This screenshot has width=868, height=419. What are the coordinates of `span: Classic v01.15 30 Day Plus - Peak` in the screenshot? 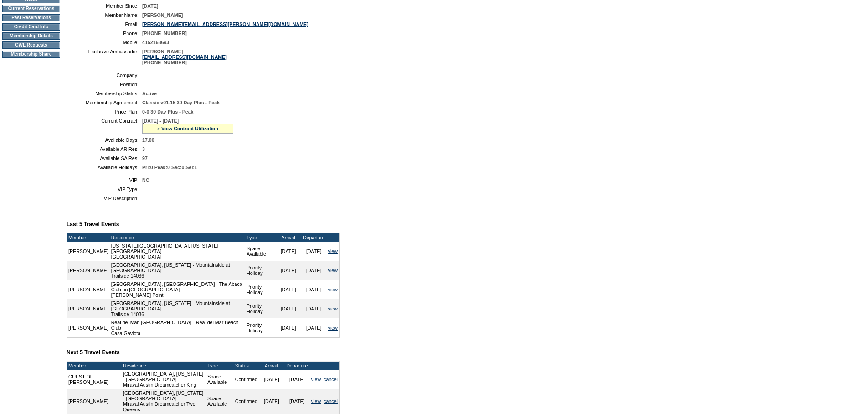 It's located at (181, 103).